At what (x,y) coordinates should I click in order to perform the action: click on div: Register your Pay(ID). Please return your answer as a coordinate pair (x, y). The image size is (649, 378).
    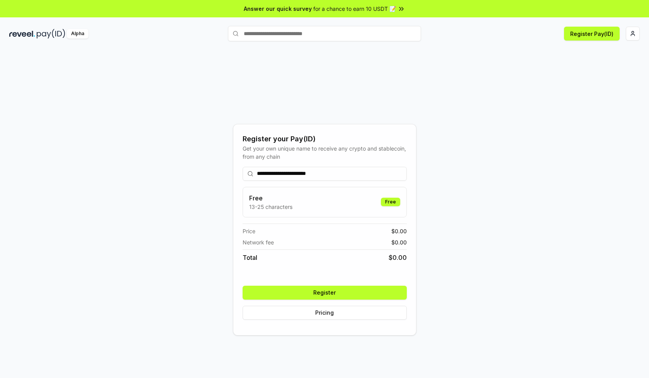
    Looking at the image, I should click on (325, 139).